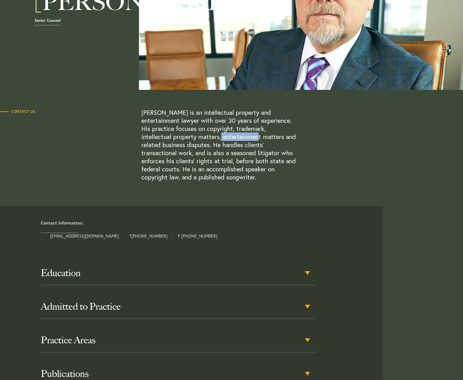 The height and width of the screenshot is (380, 463). What do you see at coordinates (62, 223) in the screenshot?
I see `strong: Contact information:` at bounding box center [62, 223].